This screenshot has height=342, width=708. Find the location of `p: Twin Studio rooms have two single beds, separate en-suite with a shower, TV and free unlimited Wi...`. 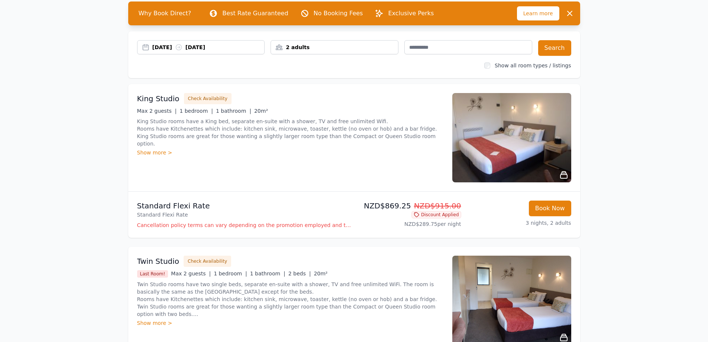

p: Twin Studio rooms have two single beds, separate en-suite with a shower, TV and free unlimited Wi... is located at coordinates (290, 299).